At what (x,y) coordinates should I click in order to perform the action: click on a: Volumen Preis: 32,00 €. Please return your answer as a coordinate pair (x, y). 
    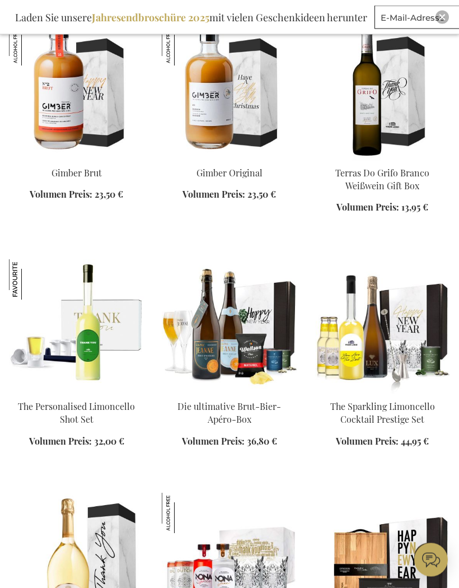
    Looking at the image, I should click on (77, 442).